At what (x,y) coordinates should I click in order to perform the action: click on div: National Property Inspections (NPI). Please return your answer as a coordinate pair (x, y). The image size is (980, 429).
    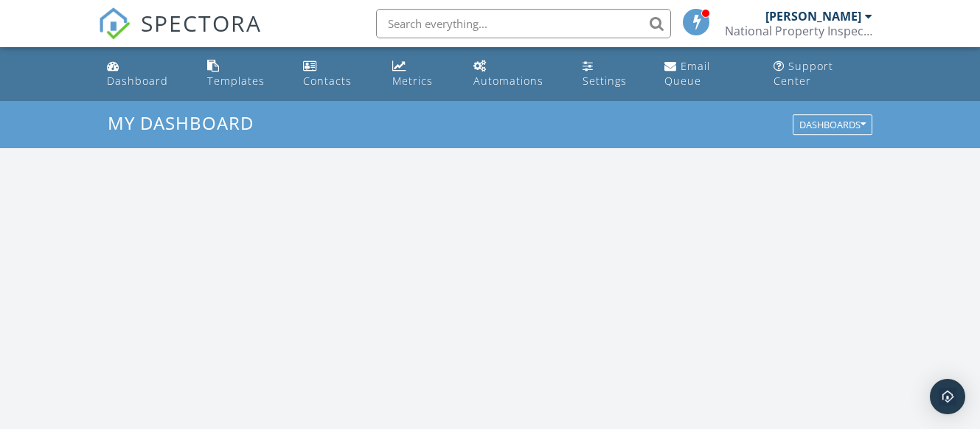
    Looking at the image, I should click on (799, 31).